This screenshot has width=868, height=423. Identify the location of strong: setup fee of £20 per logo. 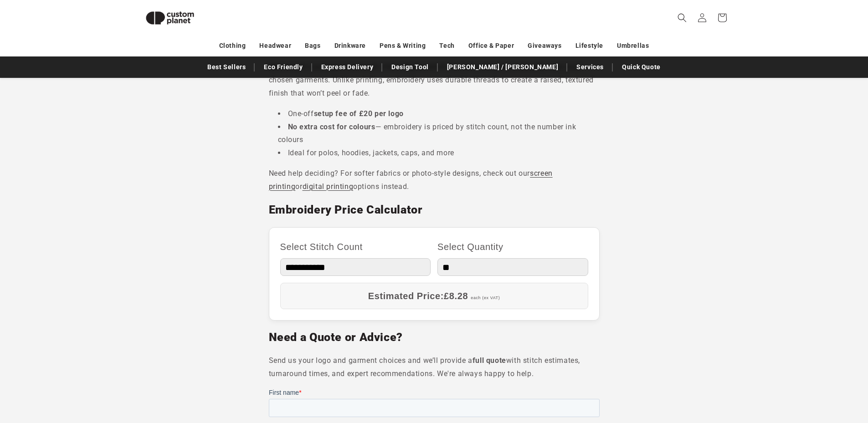
(358, 113).